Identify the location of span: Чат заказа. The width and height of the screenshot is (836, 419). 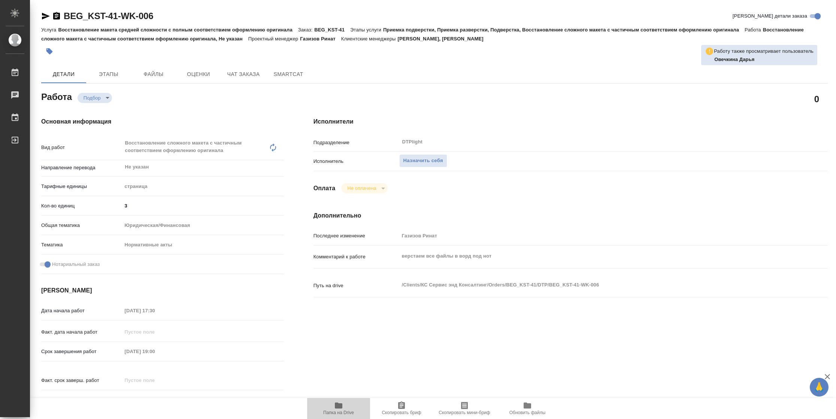
(243, 74).